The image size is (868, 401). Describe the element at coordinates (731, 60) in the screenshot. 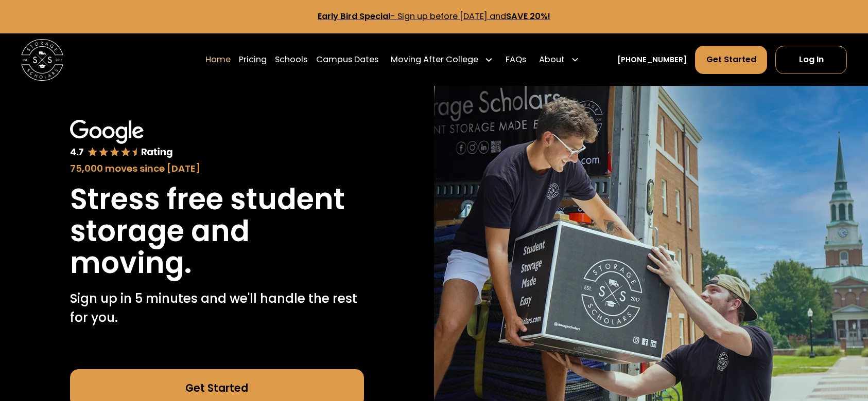

I see `a: Get Started` at that location.